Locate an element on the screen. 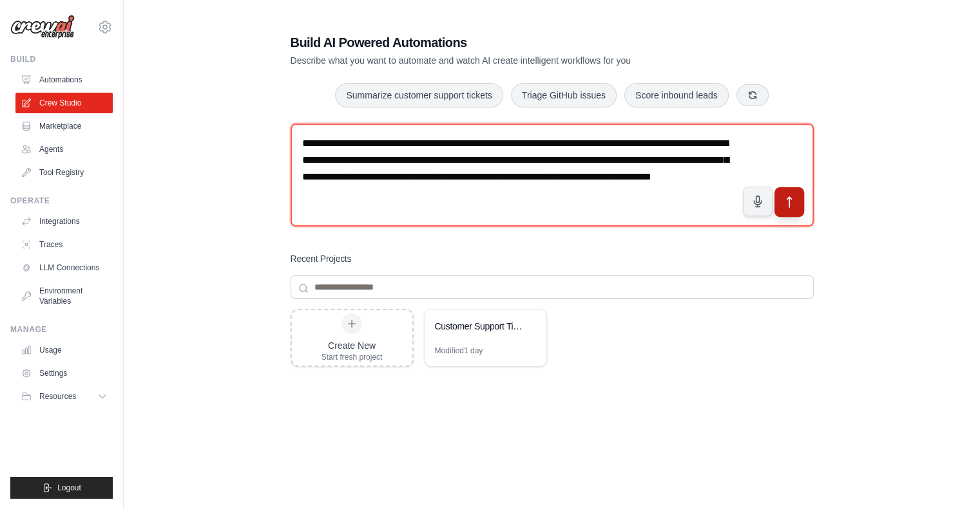 This screenshot has width=980, height=509. a: Environment Variables is located at coordinates (64, 296).